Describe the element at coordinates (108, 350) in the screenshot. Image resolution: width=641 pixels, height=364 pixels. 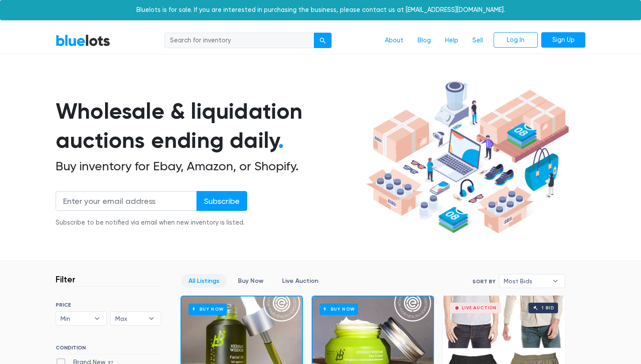
I see `h6: CONDITION` at that location.